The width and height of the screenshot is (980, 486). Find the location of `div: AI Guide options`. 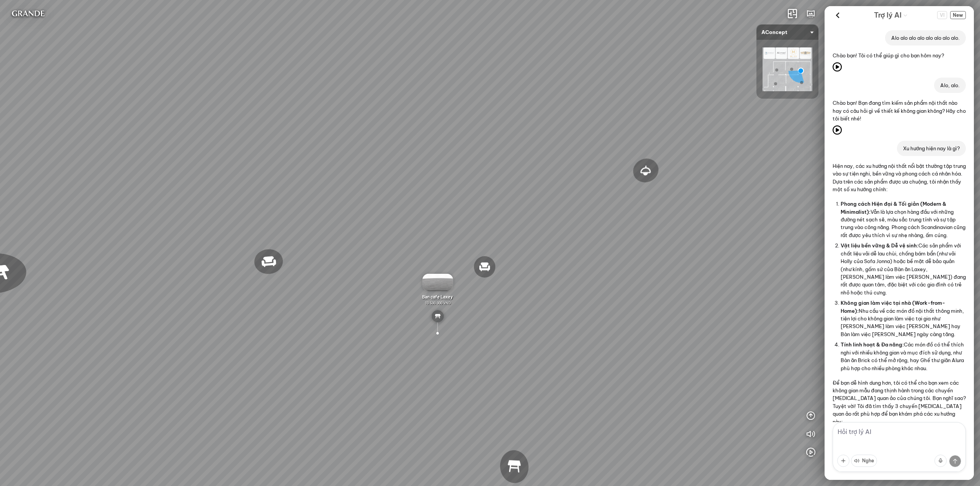

div: AI Guide options is located at coordinates (891, 15).